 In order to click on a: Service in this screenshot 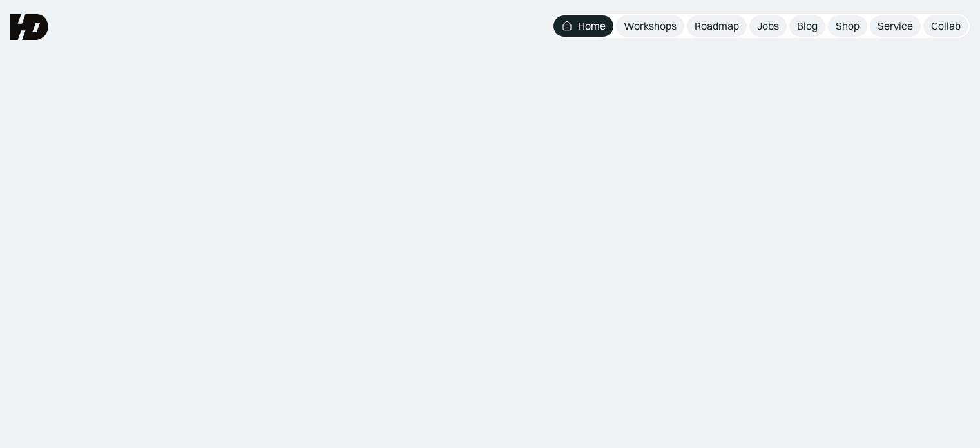, I will do `click(895, 26)`.